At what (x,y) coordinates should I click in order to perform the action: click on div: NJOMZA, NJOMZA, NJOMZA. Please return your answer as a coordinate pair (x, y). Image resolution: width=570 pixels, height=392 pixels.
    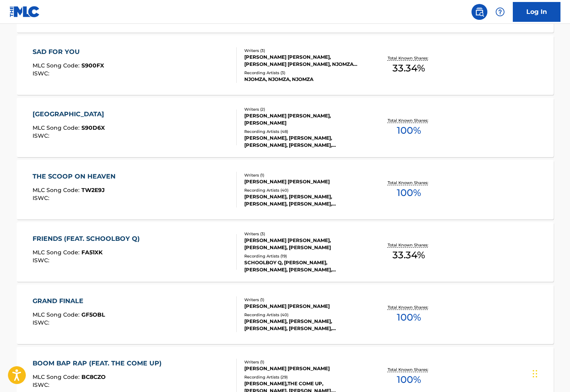
    Looking at the image, I should click on (304, 80).